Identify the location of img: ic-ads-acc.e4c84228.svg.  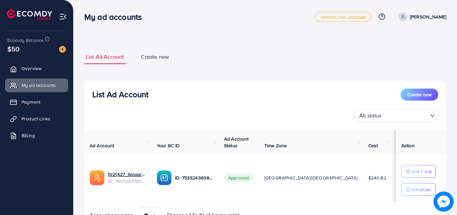
(97, 178).